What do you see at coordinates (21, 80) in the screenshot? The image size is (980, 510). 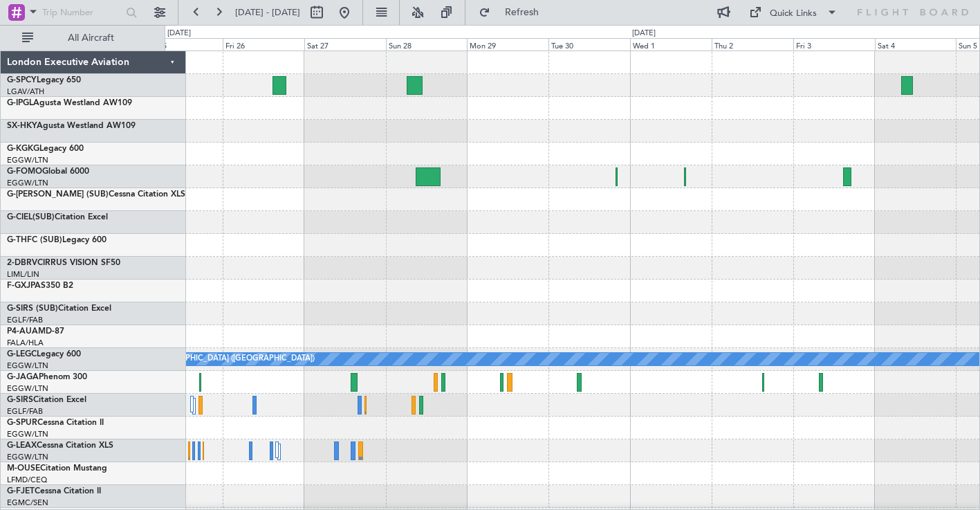 I see `span: G-SPCY` at bounding box center [21, 80].